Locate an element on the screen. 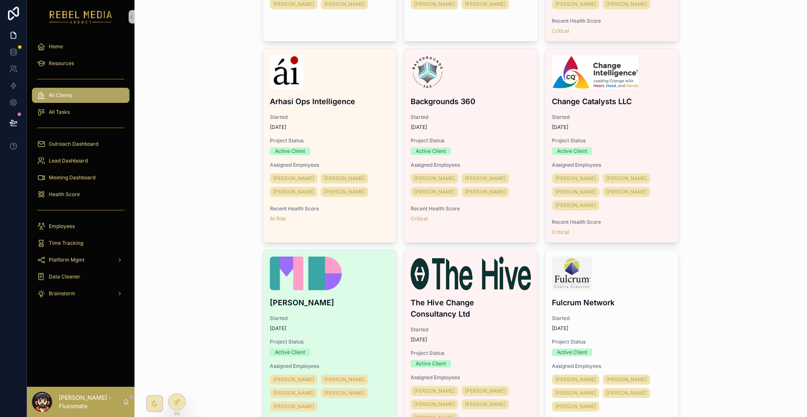  a: Data Cleaner is located at coordinates (81, 277).